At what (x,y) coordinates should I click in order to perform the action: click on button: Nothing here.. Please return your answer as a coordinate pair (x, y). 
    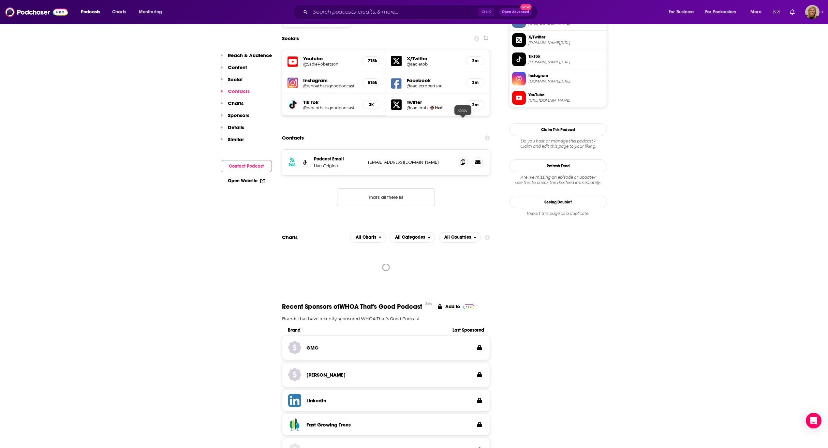
    Looking at the image, I should click on (386, 197).